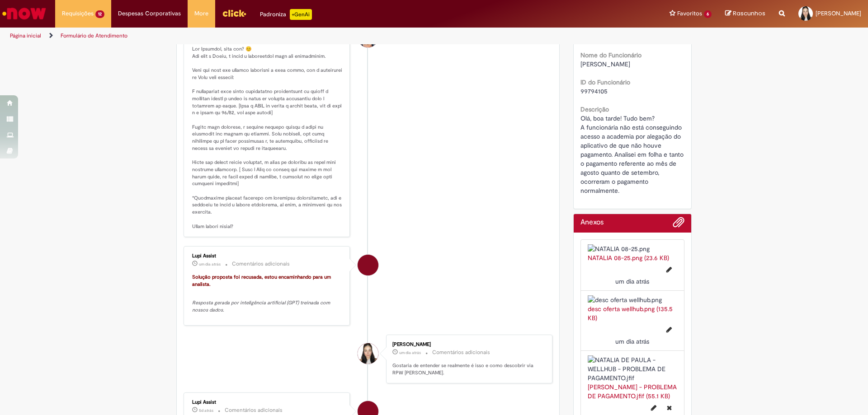  I want to click on ul: Trilhas de página, so click(289, 36).